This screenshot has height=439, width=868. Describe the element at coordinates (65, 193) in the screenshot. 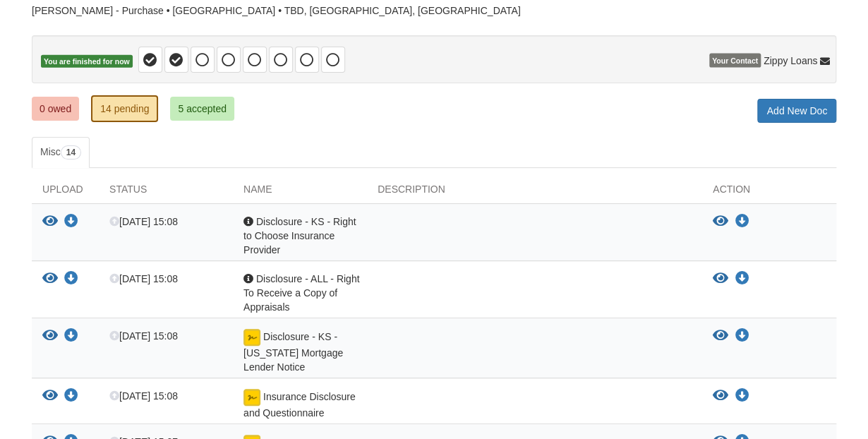

I see `div: Upload` at that location.